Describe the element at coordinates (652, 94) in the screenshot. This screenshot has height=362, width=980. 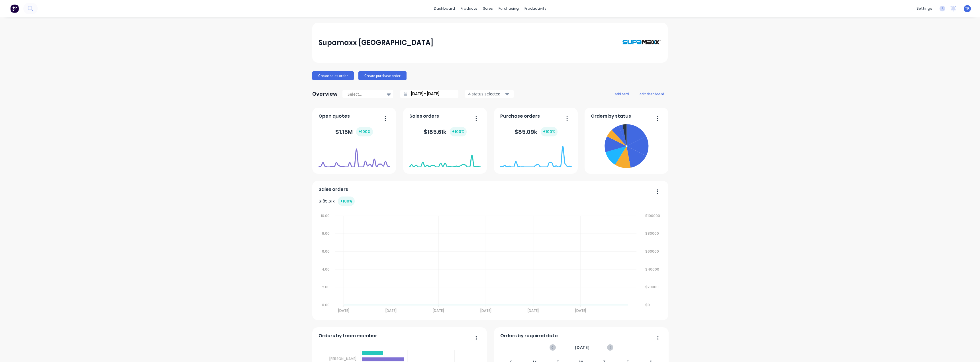
I see `button: edit dashboard` at that location.